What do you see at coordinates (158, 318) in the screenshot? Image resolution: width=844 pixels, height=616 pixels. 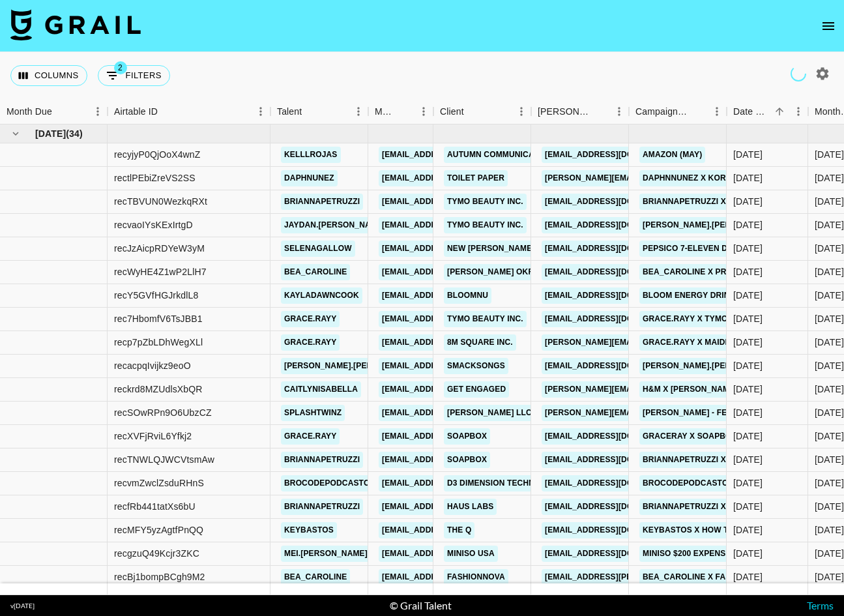 I see `div: rec7HbomfV6TsJBB1` at bounding box center [158, 318].